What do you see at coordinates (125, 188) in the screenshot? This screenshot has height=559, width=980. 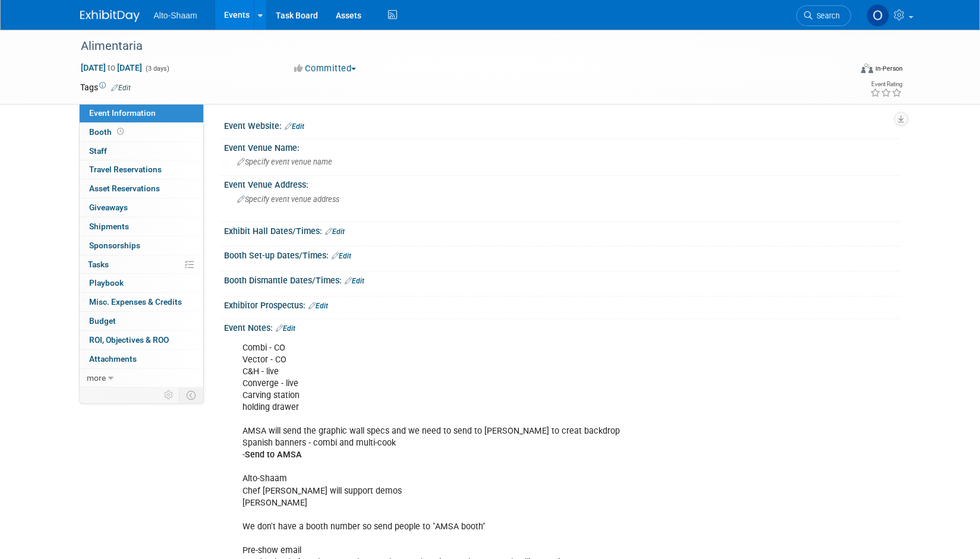 I see `span: Asset Reservations` at bounding box center [125, 188].